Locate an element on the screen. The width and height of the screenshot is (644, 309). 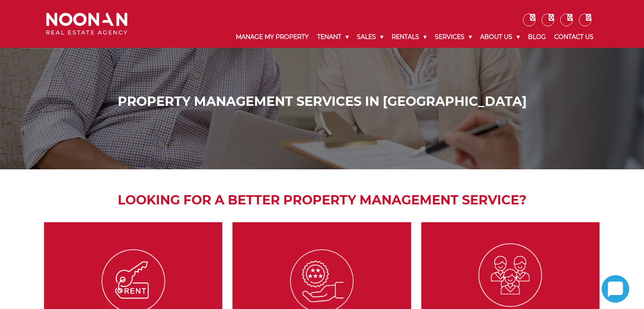
h2: Looking for a better property management service? is located at coordinates (322, 200).